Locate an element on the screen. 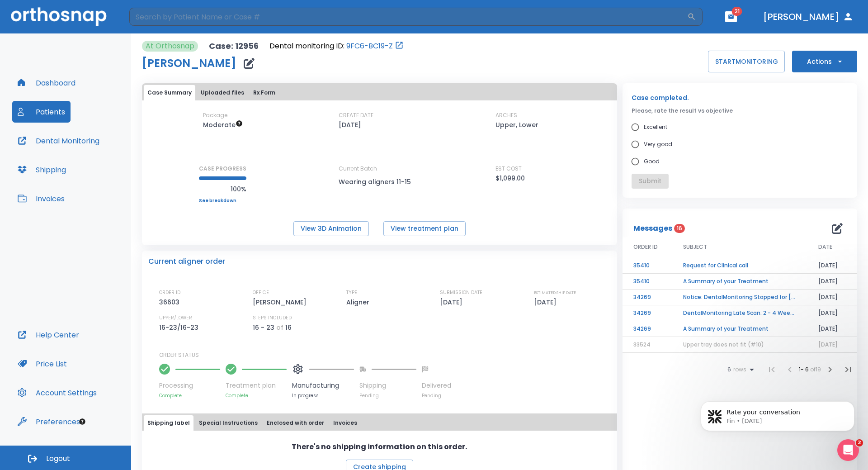 This screenshot has height=470, width=868. div: Tooltip anchor is located at coordinates (82, 421).